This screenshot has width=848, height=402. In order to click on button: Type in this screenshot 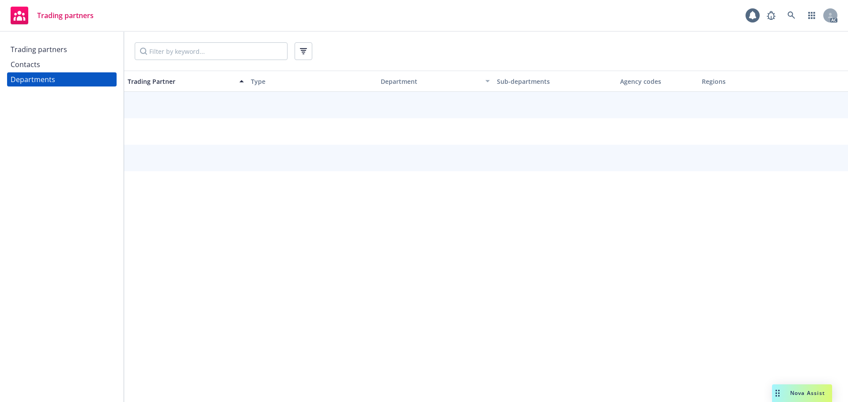, I will do `click(309, 81)`.